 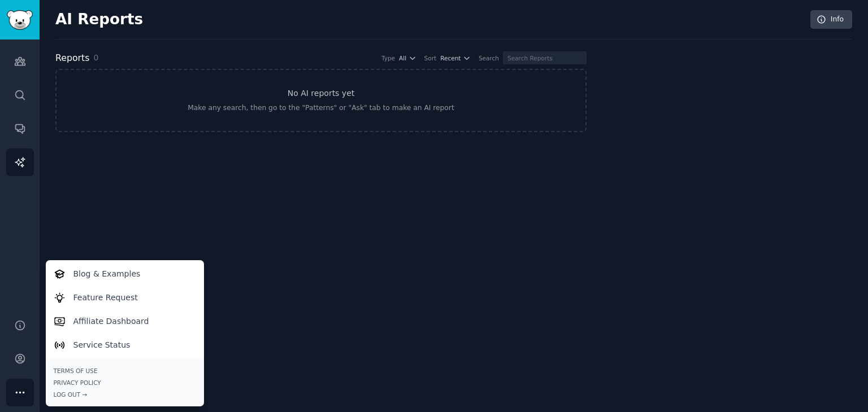 What do you see at coordinates (125, 395) in the screenshot?
I see `div: Log Out →` at bounding box center [125, 395].